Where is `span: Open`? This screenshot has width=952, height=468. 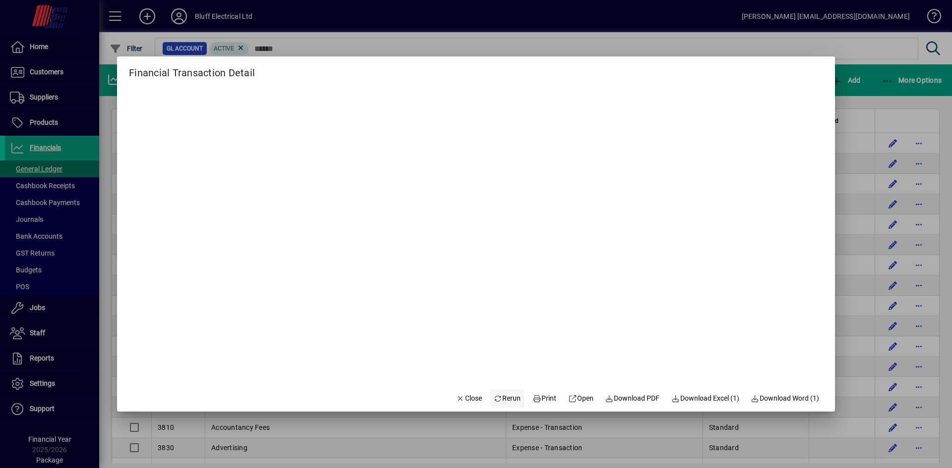
span: Open is located at coordinates (580, 399).